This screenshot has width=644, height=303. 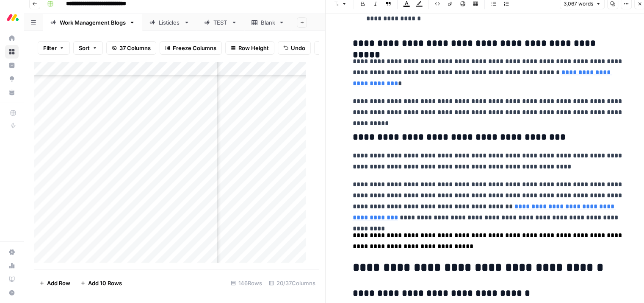 I want to click on div: 20/37 Columns, so click(x=292, y=283).